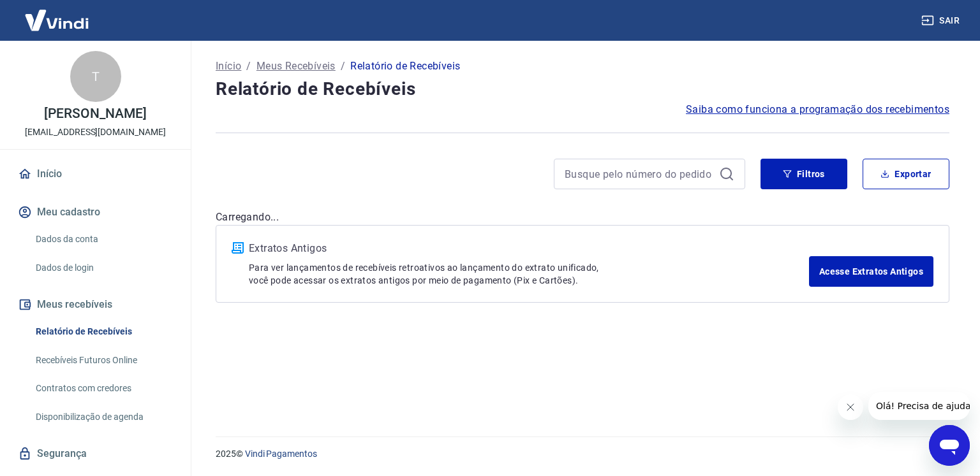 This screenshot has width=980, height=476. I want to click on div: T, so click(96, 76).